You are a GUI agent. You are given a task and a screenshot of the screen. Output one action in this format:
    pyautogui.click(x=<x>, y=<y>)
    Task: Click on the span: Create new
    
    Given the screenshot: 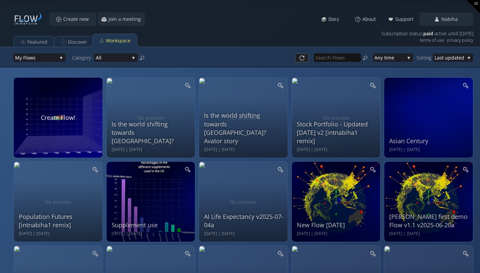 What is the action you would take?
    pyautogui.click(x=78, y=19)
    